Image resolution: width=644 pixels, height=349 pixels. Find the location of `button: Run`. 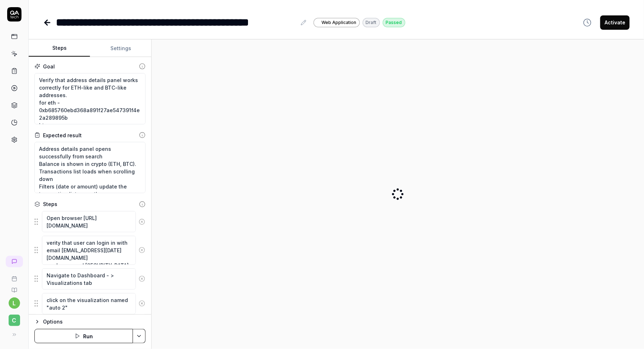

button: Run is located at coordinates (84, 336).